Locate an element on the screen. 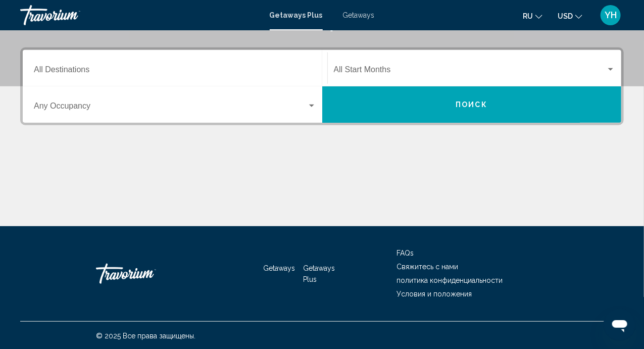 This screenshot has width=644, height=349. a: Свяжитесь с нами is located at coordinates (427, 267).